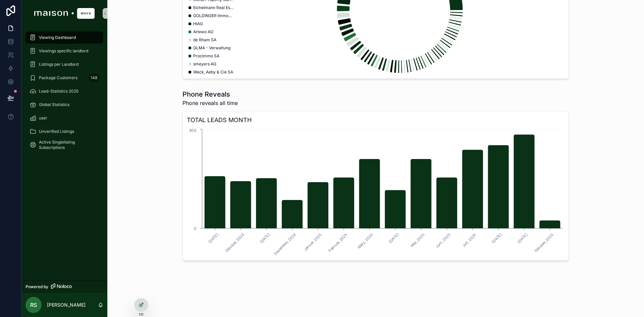  I want to click on span: GLM4 - Verwaltung, so click(212, 48).